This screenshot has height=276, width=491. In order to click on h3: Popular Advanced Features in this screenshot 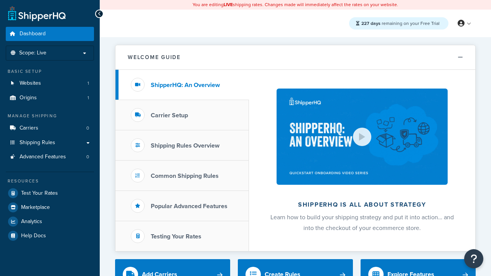, I will do `click(189, 206)`.